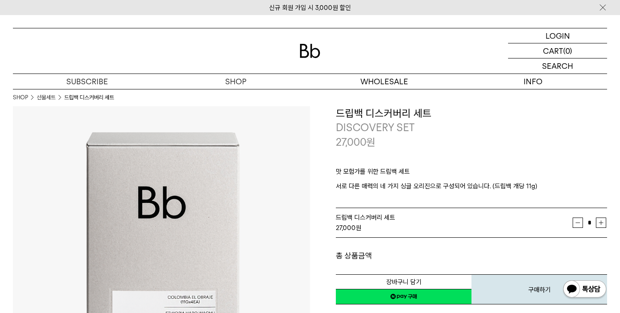 The image size is (620, 313). Describe the element at coordinates (403, 256) in the screenshot. I see `dt: 총 상품금액` at that location.